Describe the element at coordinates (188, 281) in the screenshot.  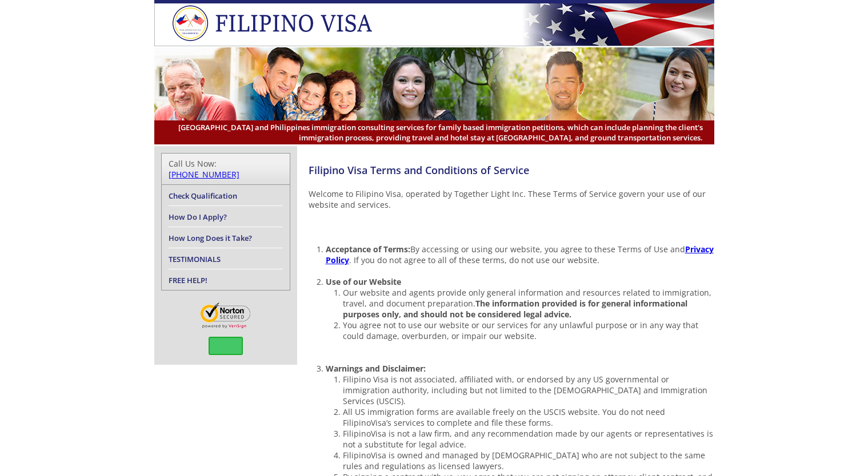
I see `a: FREE HELP!` at that location.